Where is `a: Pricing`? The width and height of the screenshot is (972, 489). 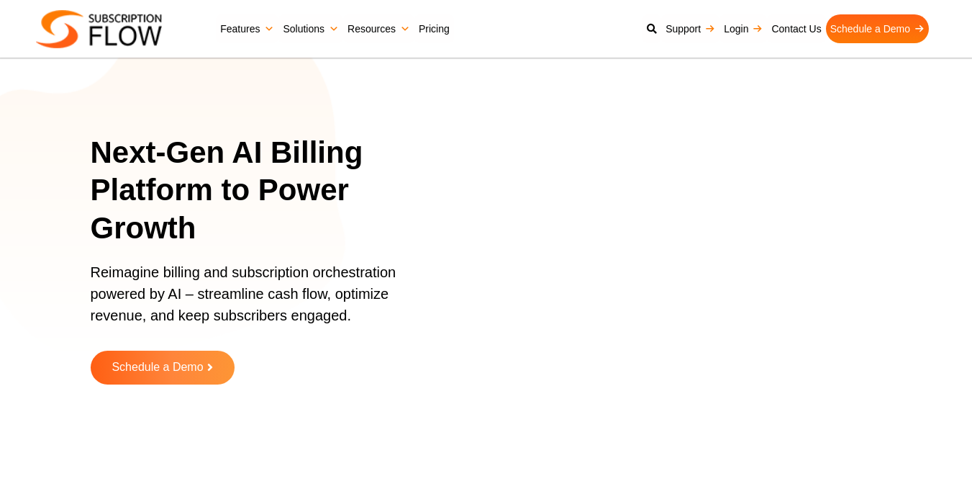 a: Pricing is located at coordinates (434, 29).